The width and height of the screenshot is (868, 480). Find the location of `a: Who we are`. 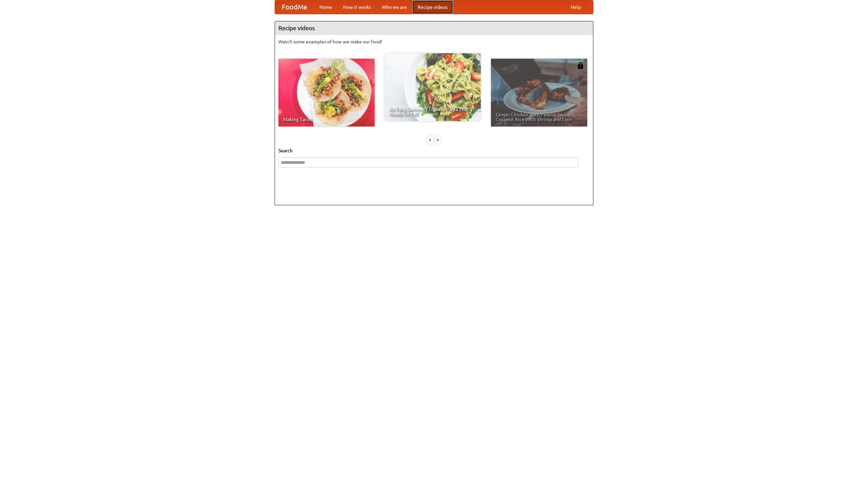

a: Who we are is located at coordinates (395, 7).